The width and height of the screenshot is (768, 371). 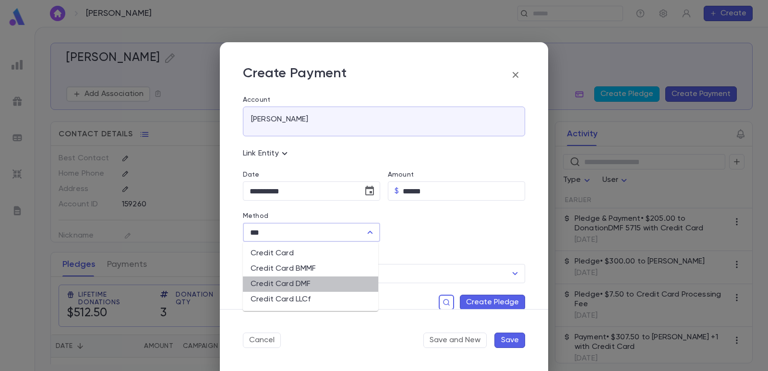 I want to click on button: Open, so click(x=515, y=274).